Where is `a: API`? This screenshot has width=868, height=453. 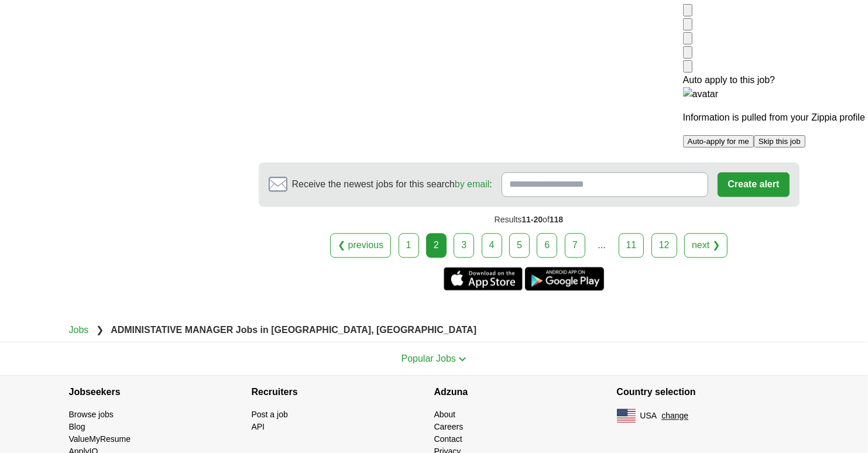 a: API is located at coordinates (258, 427).